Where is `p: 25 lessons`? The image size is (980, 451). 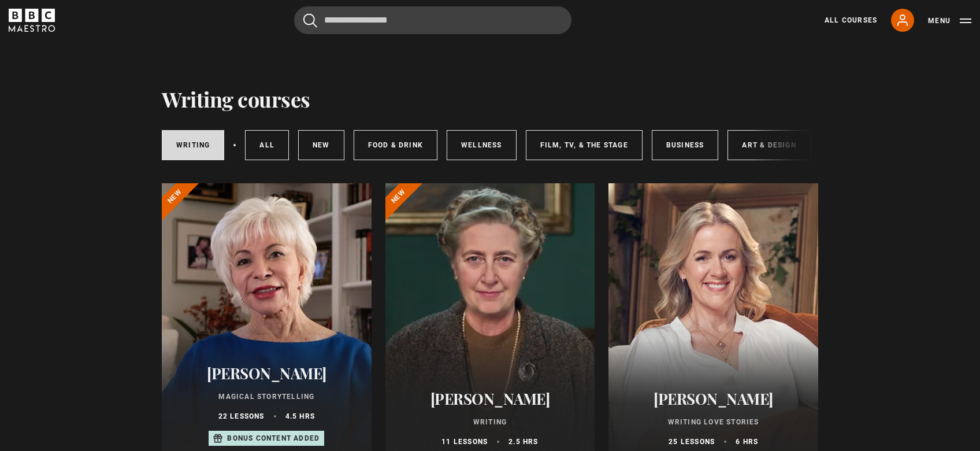
p: 25 lessons is located at coordinates (692, 442).